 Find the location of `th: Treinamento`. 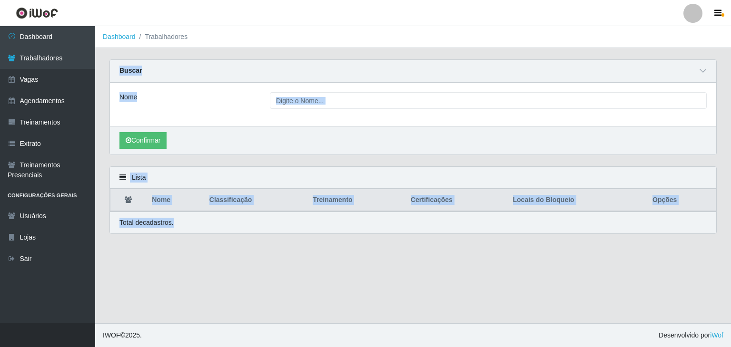

th: Treinamento is located at coordinates (356, 200).